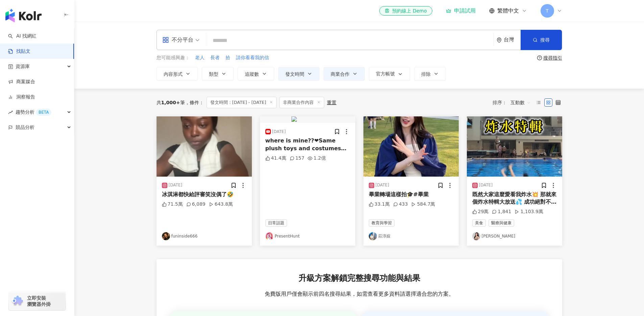 This screenshot has height=316, width=644. Describe the element at coordinates (299, 74) in the screenshot. I see `button: 發文時間` at that location.